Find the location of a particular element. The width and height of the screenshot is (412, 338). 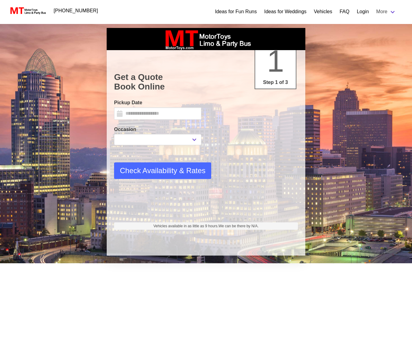

a: FAQ is located at coordinates (345, 12).